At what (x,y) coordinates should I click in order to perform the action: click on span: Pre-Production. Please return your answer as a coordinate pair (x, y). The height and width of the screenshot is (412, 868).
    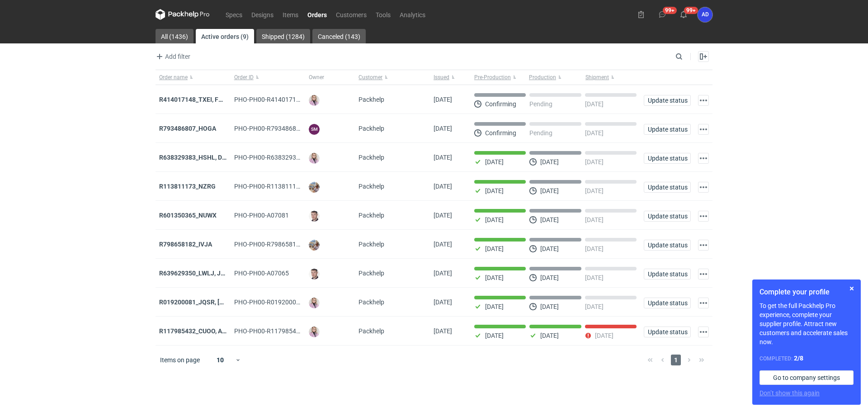
    Looking at the image, I should click on (492, 77).